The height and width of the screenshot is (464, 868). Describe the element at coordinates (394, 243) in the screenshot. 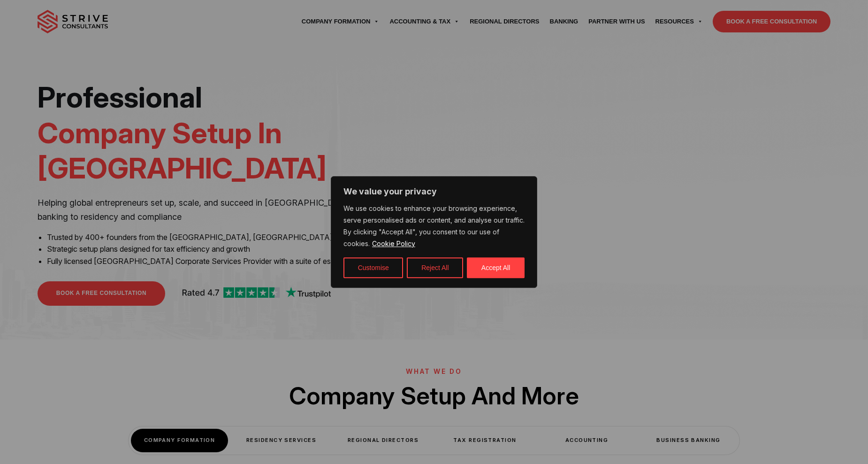

I see `a: Cookie Policy` at that location.